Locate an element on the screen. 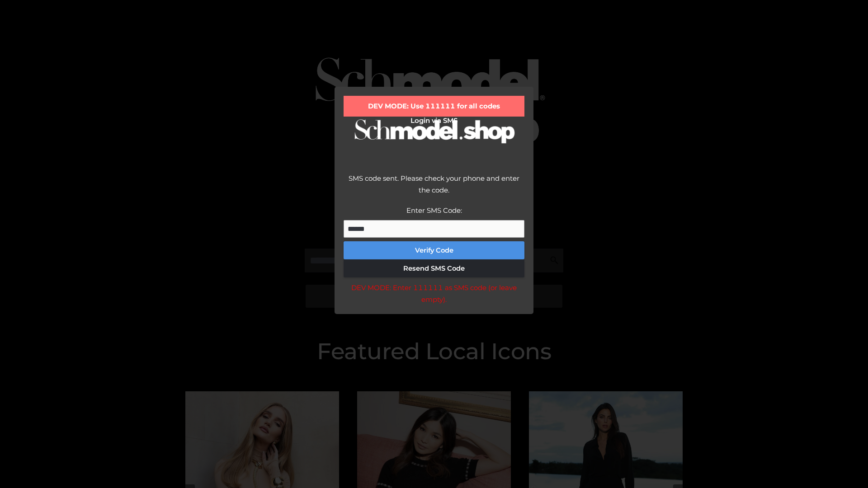  label: Enter SMS Code: is located at coordinates (434, 210).